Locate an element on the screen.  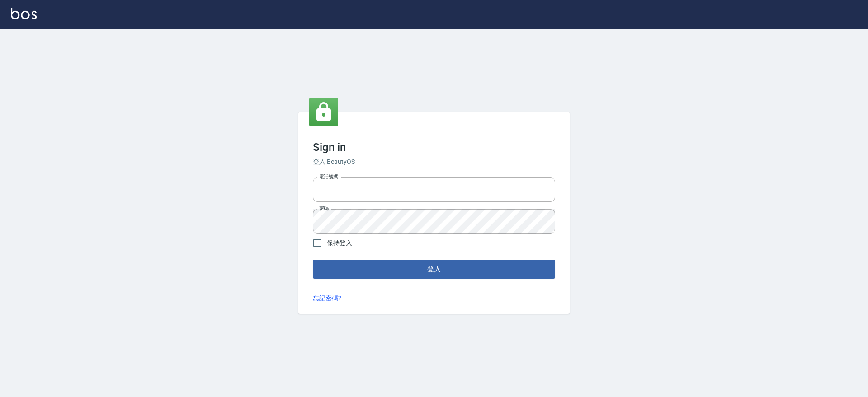
h3: Sign in is located at coordinates (434, 147).